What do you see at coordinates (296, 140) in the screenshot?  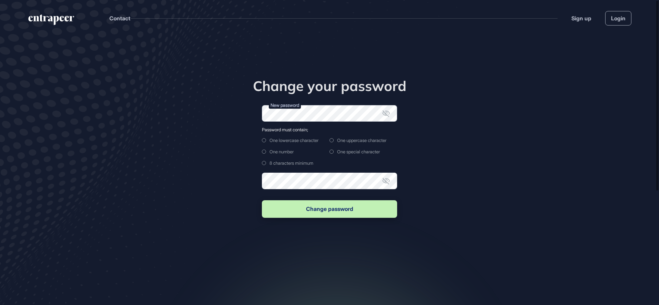 I see `div: One lowercase character` at bounding box center [296, 140].